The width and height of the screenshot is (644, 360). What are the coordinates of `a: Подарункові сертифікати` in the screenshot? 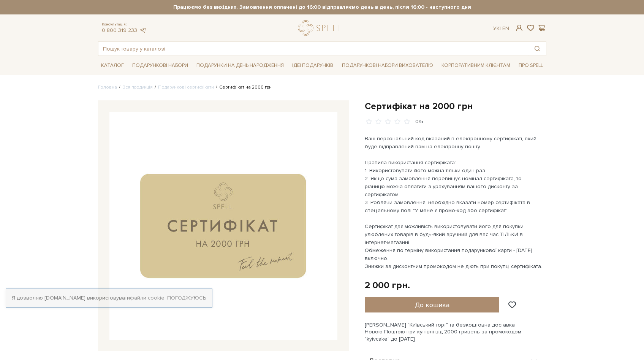 It's located at (186, 87).